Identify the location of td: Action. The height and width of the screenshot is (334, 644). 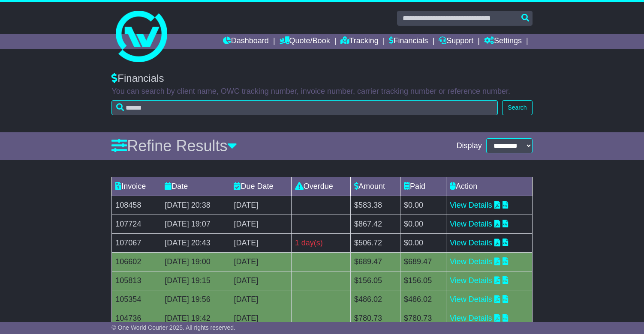
(489, 186).